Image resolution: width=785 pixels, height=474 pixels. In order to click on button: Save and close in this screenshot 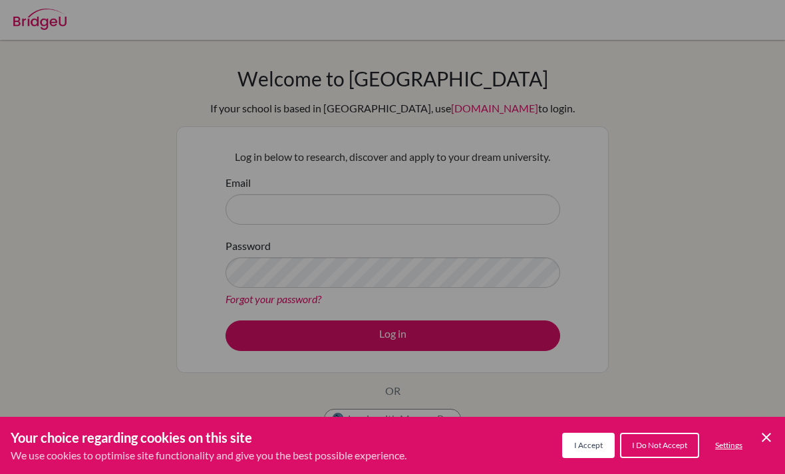, I will do `click(766, 438)`.